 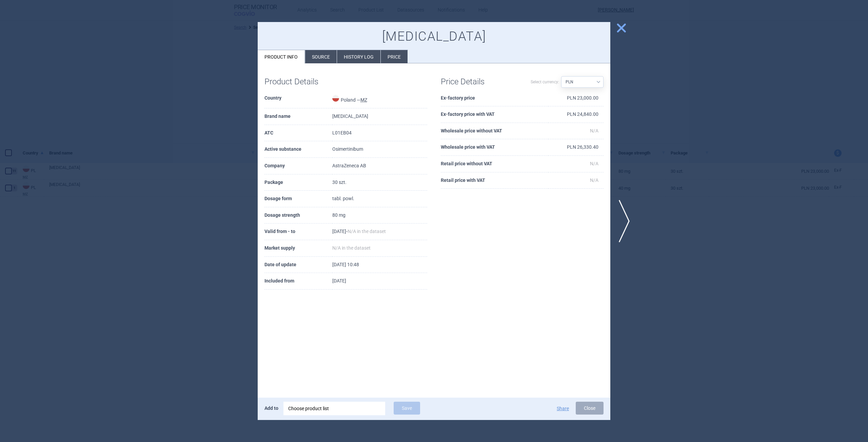 I want to click on li: Price, so click(x=394, y=57).